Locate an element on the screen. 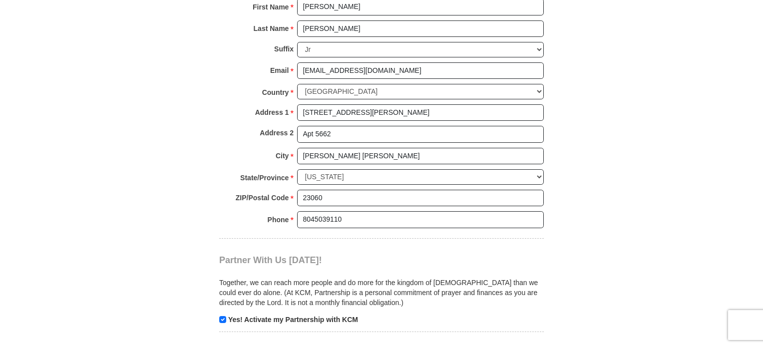 The width and height of the screenshot is (763, 347). strong: Suffix is located at coordinates (284, 49).